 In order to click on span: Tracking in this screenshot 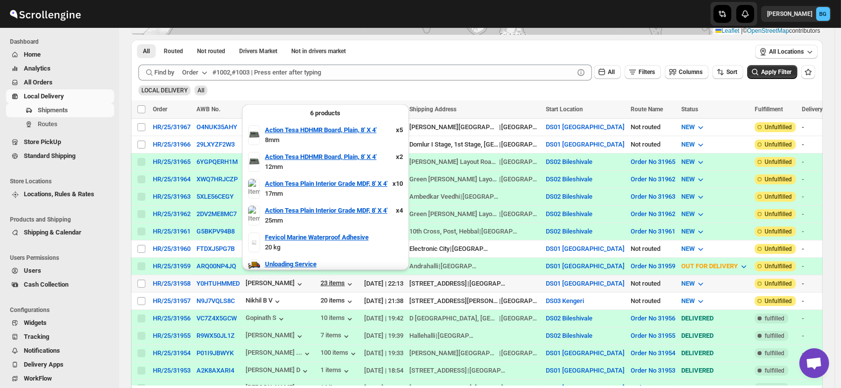, I will do `click(36, 336)`.